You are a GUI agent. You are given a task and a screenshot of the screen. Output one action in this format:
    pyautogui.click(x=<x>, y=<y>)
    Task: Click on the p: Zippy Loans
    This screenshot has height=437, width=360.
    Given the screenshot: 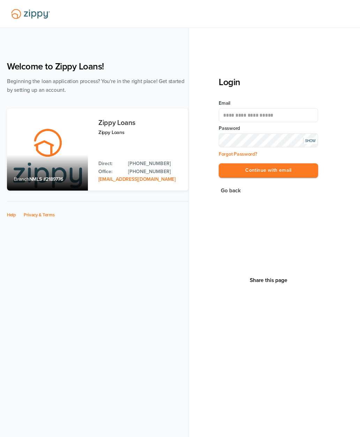 What is the action you would take?
    pyautogui.click(x=140, y=132)
    